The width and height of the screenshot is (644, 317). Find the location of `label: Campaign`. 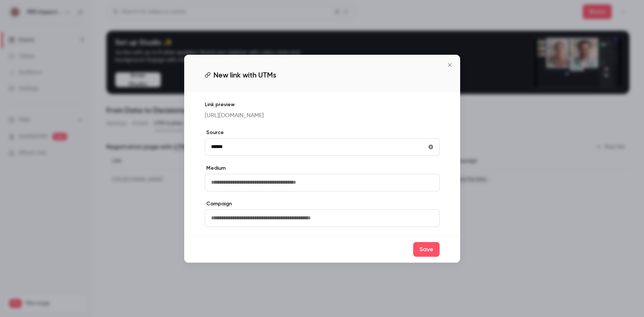

label: Campaign is located at coordinates (322, 204).